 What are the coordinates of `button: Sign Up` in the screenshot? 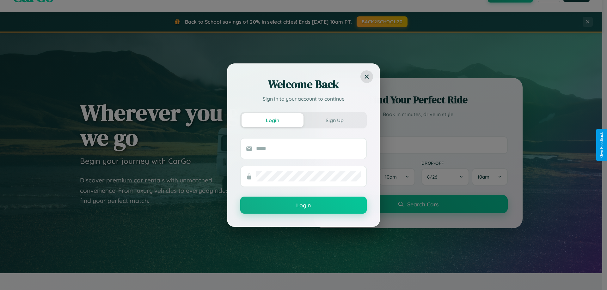 It's located at (334, 120).